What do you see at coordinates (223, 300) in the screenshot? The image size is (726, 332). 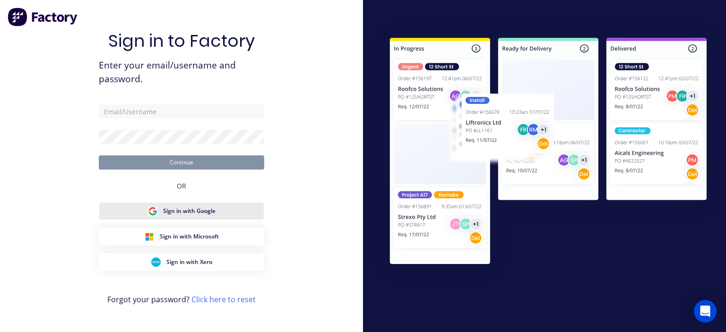 I see `a: Click here to reset` at bounding box center [223, 300].